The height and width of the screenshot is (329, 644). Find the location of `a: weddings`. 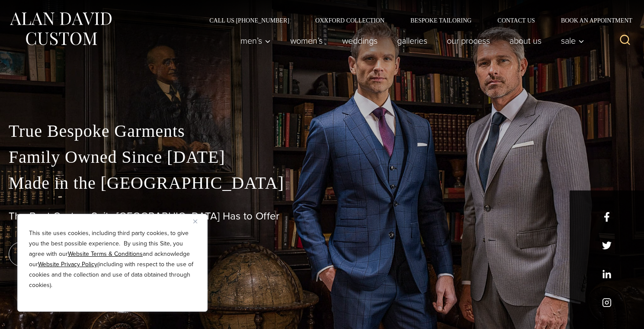

a: weddings is located at coordinates (360, 41).